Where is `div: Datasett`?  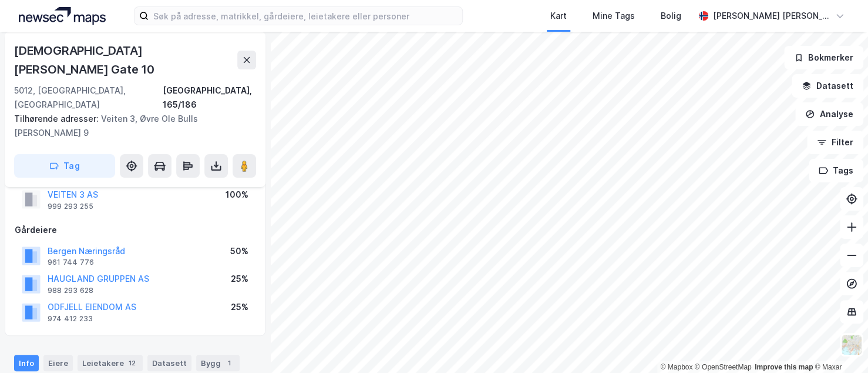 div: Datasett is located at coordinates (169, 363).